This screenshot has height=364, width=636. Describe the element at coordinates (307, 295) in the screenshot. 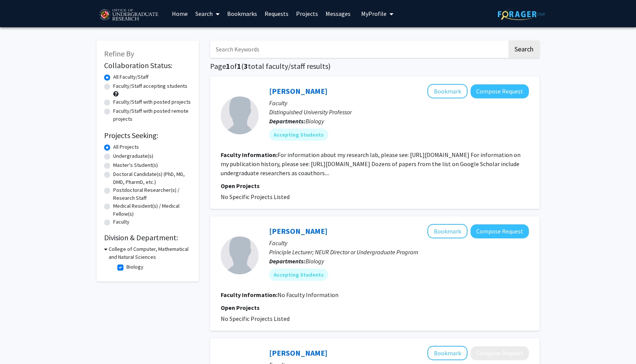

I see `span: No Faculty Information` at that location.